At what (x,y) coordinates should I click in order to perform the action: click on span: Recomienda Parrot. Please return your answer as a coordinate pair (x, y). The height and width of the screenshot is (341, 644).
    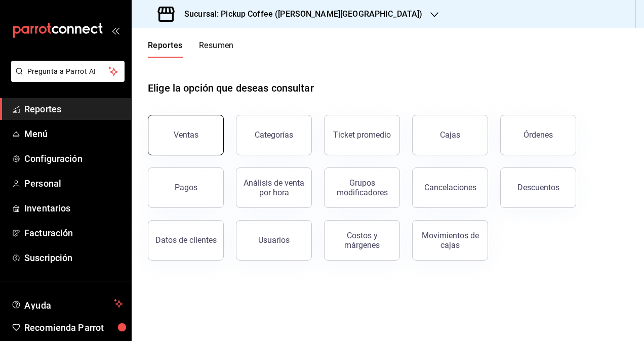
    Looking at the image, I should click on (73, 328).